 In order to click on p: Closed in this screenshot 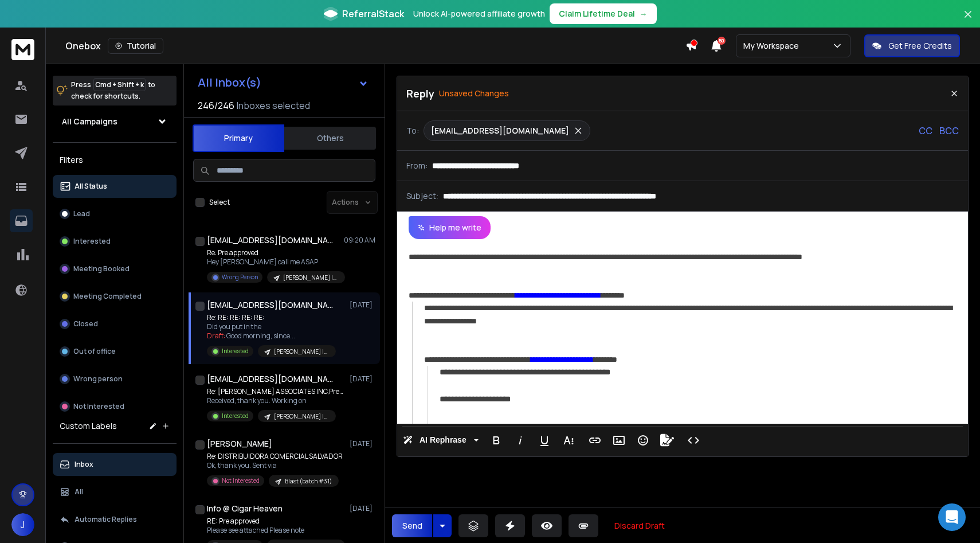, I will do `click(86, 324)`.